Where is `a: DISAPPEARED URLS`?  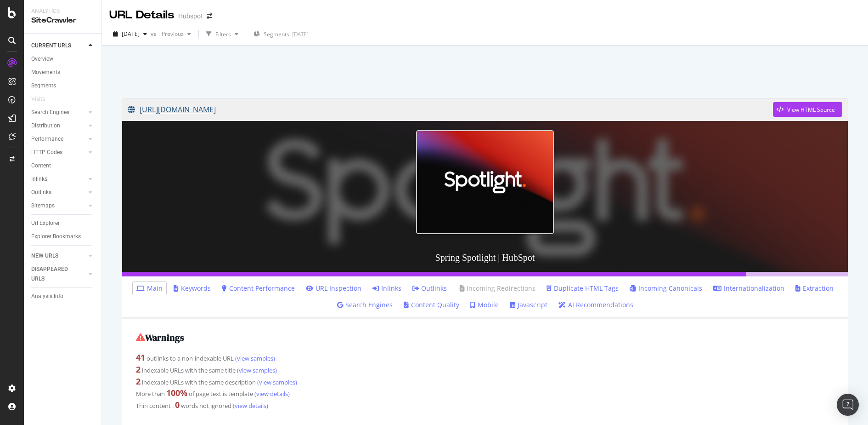
a: DISAPPEARED URLS is located at coordinates (58, 274).